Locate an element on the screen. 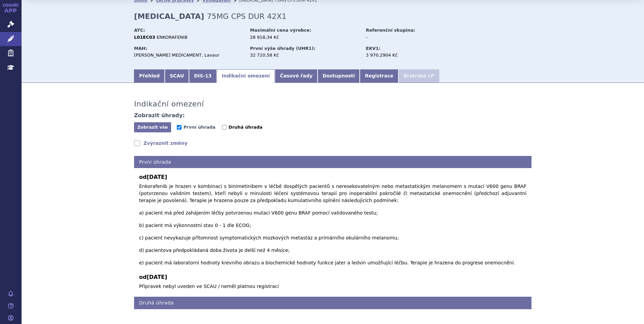 The image size is (644, 324). input: Druhá úhrada is located at coordinates (224, 127).